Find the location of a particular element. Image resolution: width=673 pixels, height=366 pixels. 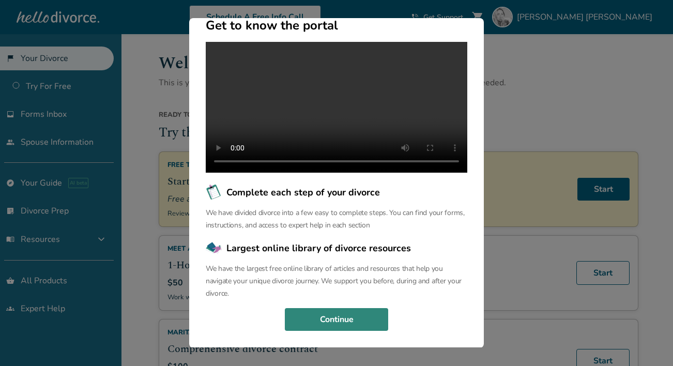

img: Complete each step of your divorce is located at coordinates (214, 192).